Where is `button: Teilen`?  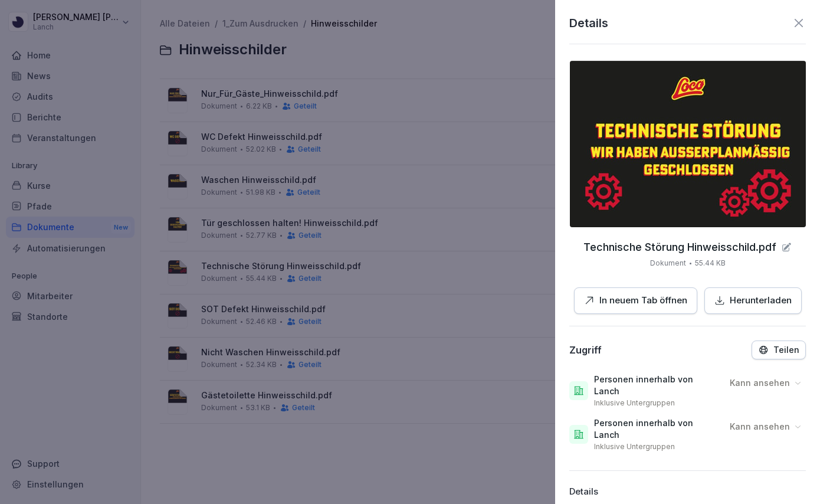 button: Teilen is located at coordinates (779, 350).